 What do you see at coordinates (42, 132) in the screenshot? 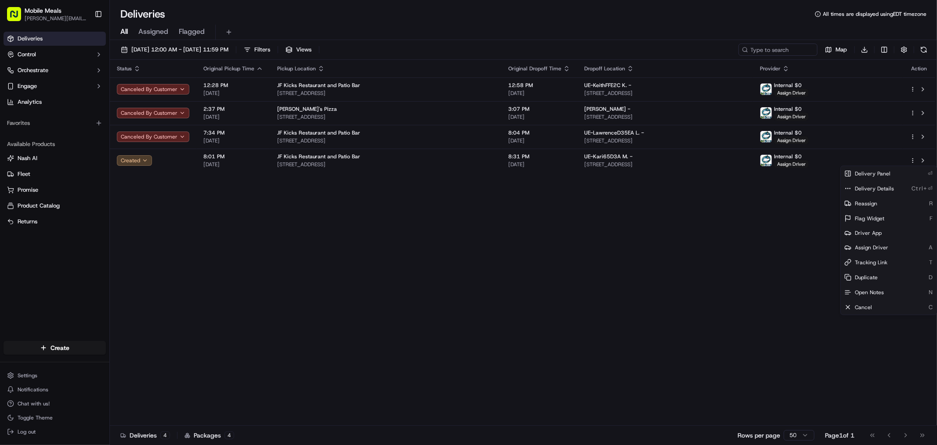
I see `span: Knowledge Base` at bounding box center [42, 132].